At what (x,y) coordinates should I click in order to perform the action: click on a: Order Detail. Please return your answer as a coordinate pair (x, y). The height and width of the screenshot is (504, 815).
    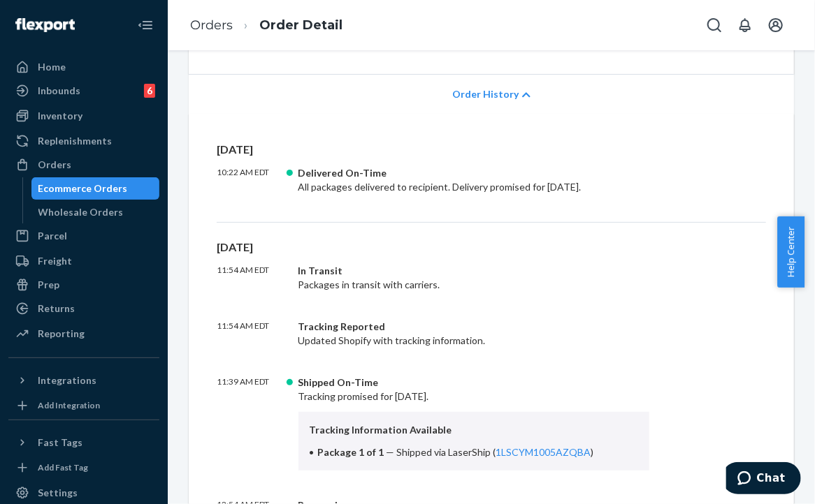
    Looking at the image, I should click on (300, 25).